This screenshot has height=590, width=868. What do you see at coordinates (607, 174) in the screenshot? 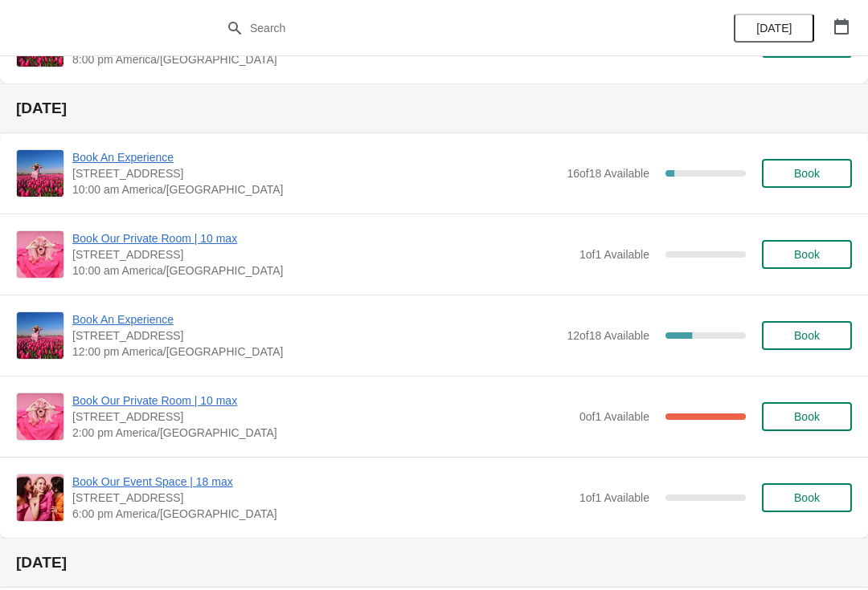
I see `span: 16 of 18 Available` at bounding box center [607, 174].